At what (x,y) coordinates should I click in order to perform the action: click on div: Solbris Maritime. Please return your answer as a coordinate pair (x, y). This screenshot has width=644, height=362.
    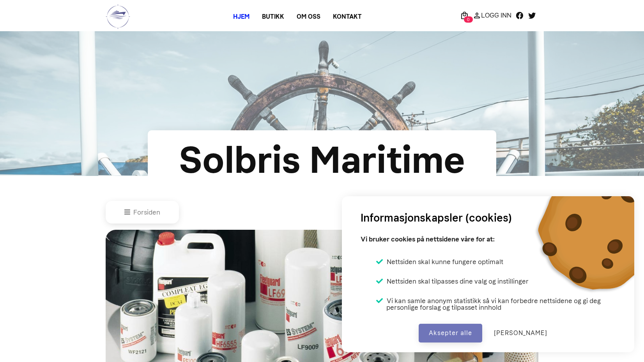
    Looking at the image, I should click on (322, 160).